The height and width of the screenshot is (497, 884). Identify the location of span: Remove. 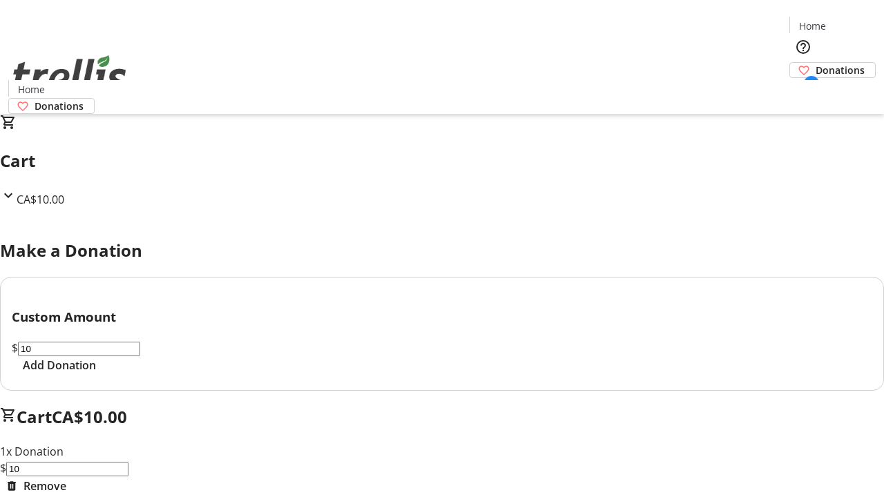
(45, 486).